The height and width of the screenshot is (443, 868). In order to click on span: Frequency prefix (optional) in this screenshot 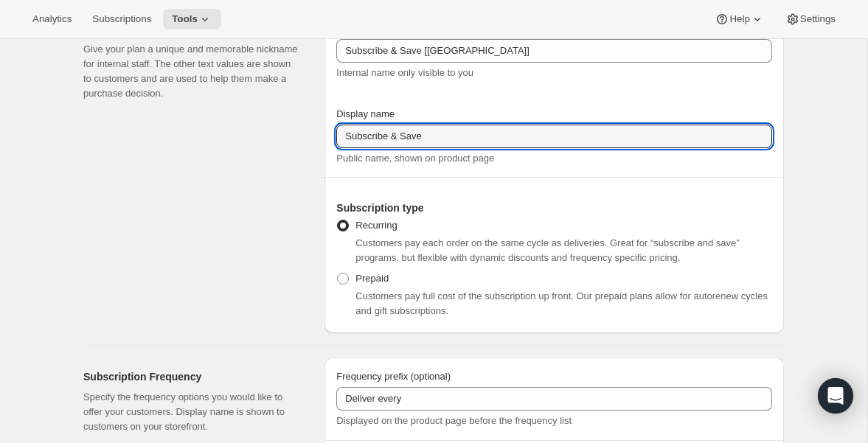, I will do `click(393, 376)`.